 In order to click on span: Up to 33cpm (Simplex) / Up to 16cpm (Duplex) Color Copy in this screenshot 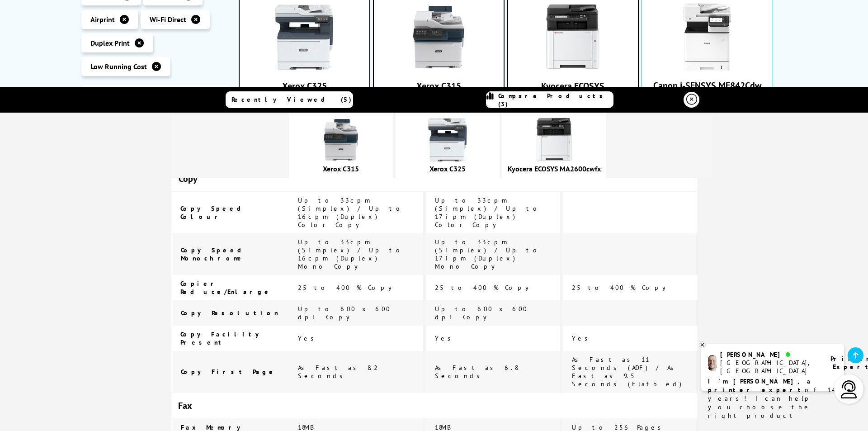, I will do `click(351, 213)`.